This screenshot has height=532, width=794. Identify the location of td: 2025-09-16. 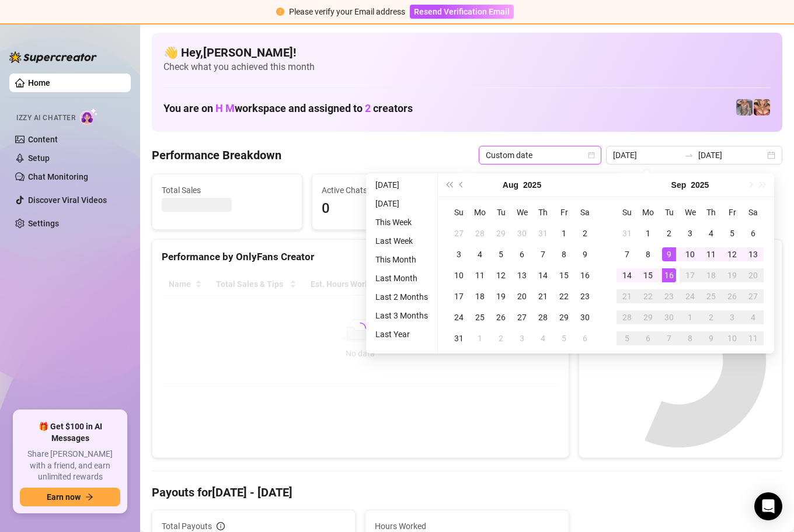
(669, 276).